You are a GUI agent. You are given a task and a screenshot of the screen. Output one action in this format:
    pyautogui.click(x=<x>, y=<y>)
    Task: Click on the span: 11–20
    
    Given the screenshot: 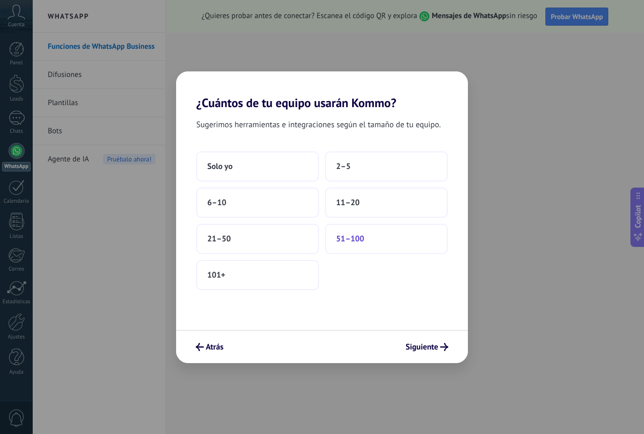 What is the action you would take?
    pyautogui.click(x=348, y=203)
    